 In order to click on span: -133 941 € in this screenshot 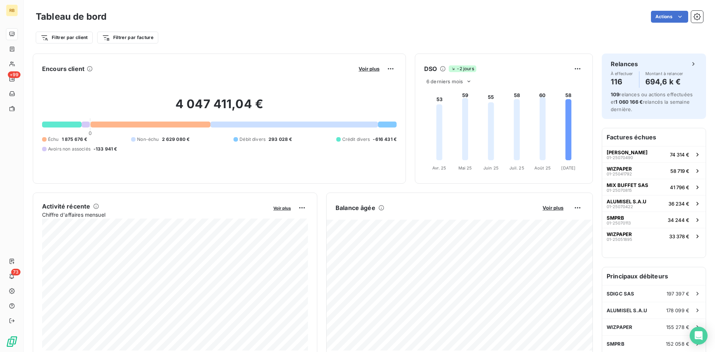, I will do `click(105, 149)`.